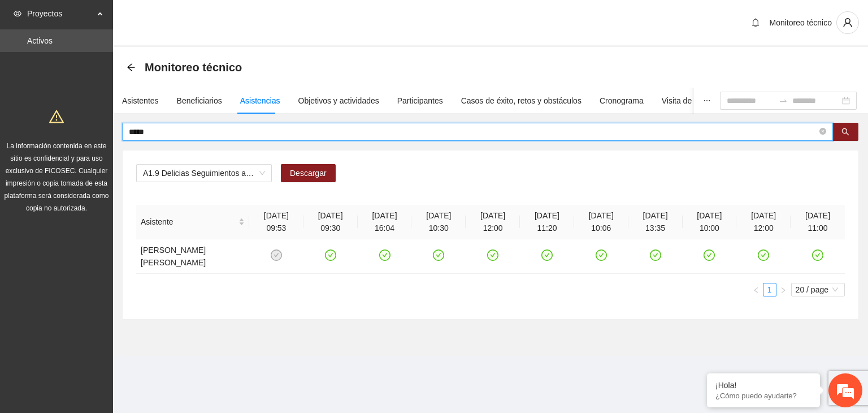 The image size is (868, 413). I want to click on div: Beneficiarios, so click(199, 100).